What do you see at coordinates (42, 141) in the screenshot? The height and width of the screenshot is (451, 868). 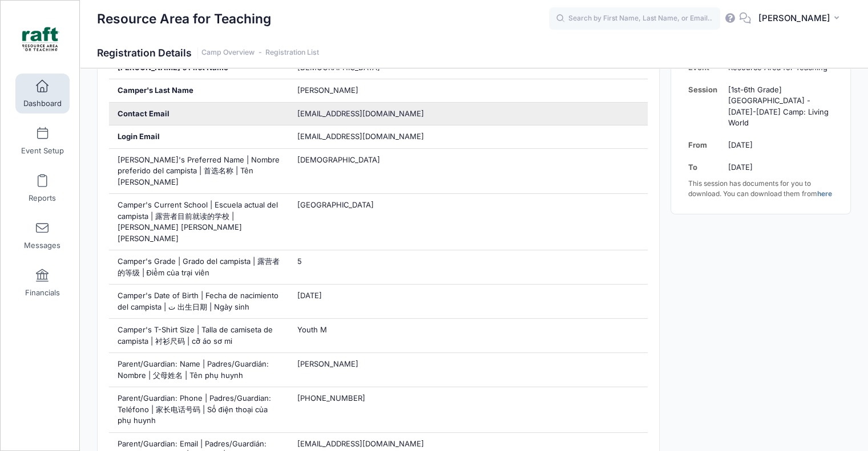 I see `a: Event Setup` at bounding box center [42, 141].